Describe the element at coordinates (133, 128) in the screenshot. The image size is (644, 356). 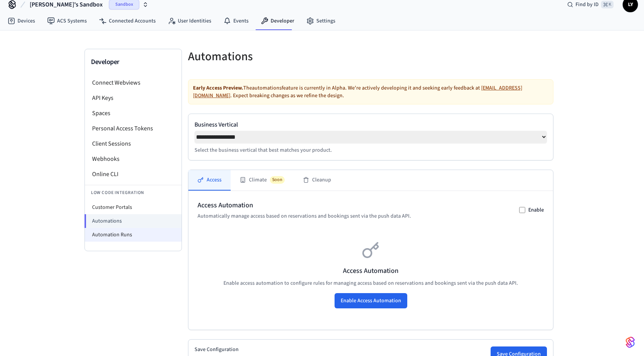
I see `li: Personal Access Tokens` at that location.